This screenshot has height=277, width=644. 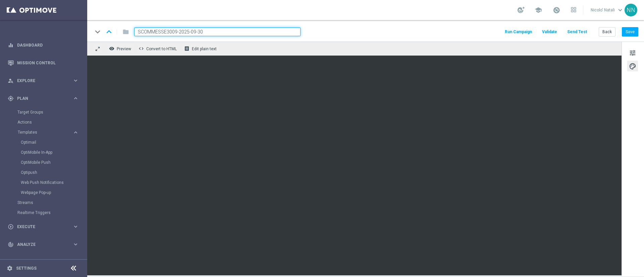 What do you see at coordinates (632, 66) in the screenshot?
I see `span: palette` at bounding box center [632, 66].